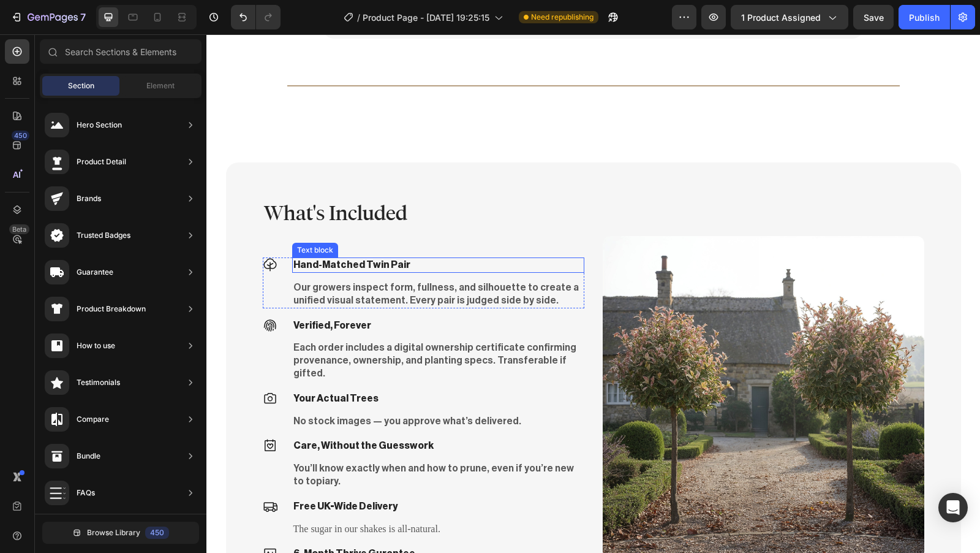  Describe the element at coordinates (232, 326) in the screenshot. I see `p: Each order includes a digital ownership certificate confirming provenance, ownership, and plantin...` at that location.